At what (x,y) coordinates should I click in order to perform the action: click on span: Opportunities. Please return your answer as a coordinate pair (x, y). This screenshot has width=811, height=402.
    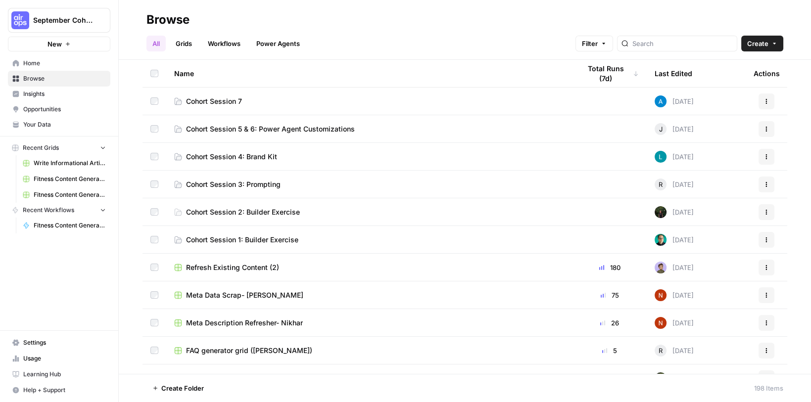
    Looking at the image, I should click on (64, 109).